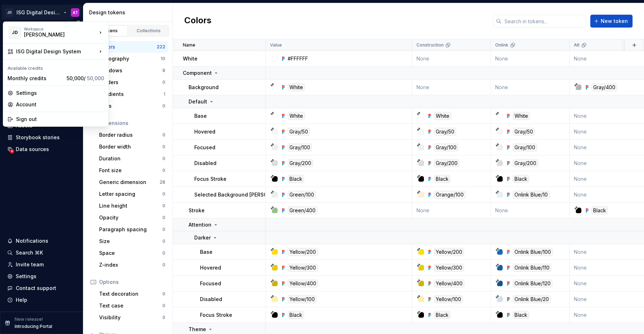 This screenshot has width=644, height=334. What do you see at coordinates (15, 33) in the screenshot?
I see `div: JD` at bounding box center [15, 33].